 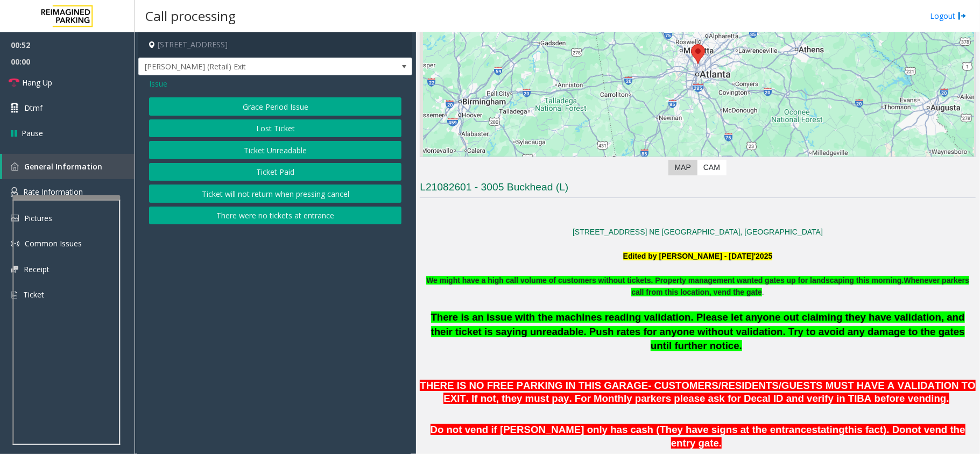 I want to click on span: There is an issue with the machines reading validation. Please let anyone out claiming they have ..., so click(x=698, y=331).